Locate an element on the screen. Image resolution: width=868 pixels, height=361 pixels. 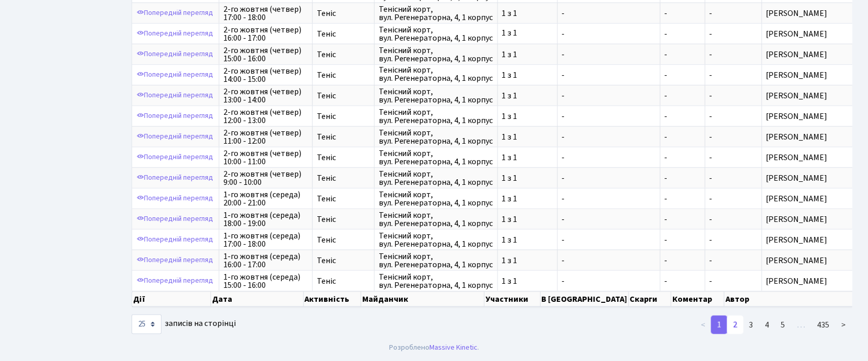
th: Дата is located at coordinates (257, 299).